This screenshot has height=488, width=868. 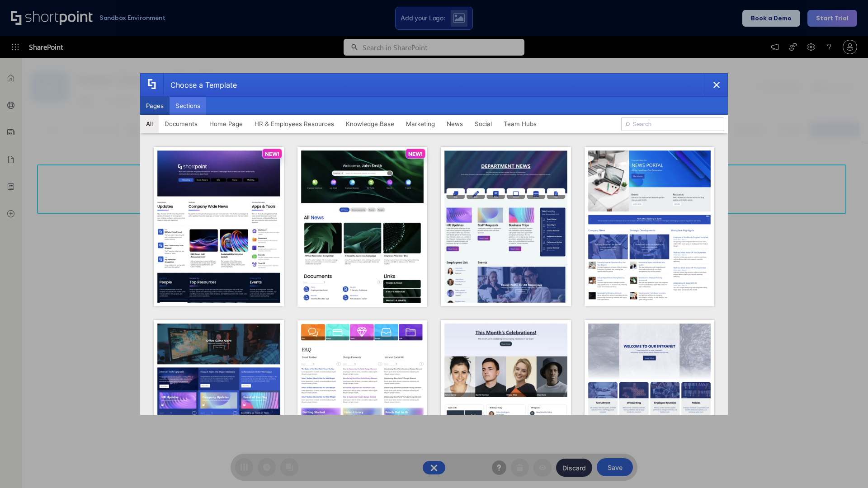 I want to click on button: Social, so click(x=483, y=123).